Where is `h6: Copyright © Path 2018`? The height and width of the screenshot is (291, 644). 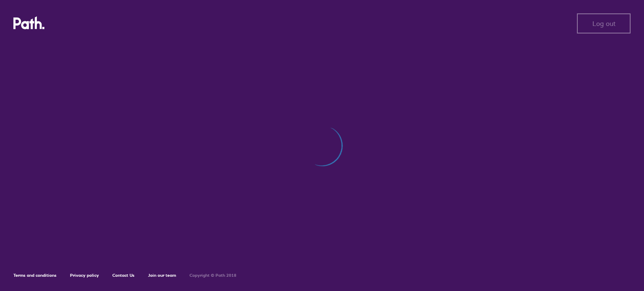
h6: Copyright © Path 2018 is located at coordinates (213, 276).